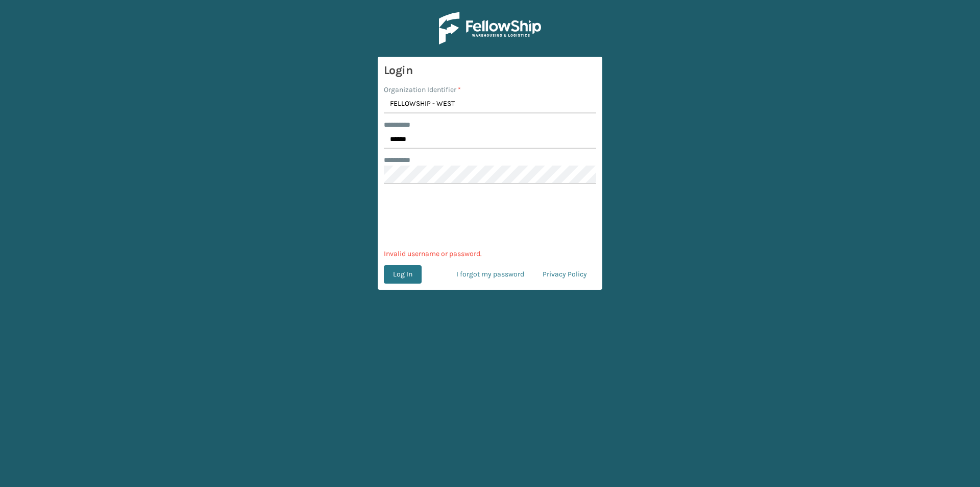  Describe the element at coordinates (565, 275) in the screenshot. I see `a: Privacy Policy` at that location.